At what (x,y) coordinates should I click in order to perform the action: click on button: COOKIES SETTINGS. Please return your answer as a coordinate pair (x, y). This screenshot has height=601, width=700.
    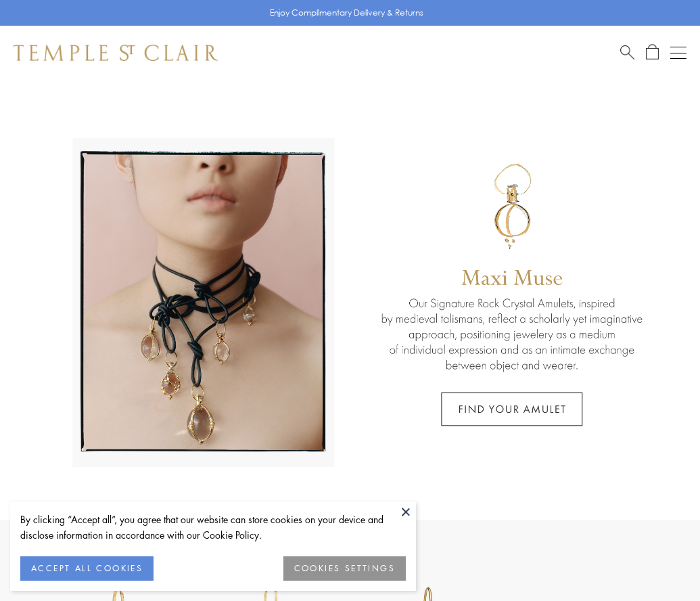
    Looking at the image, I should click on (344, 568).